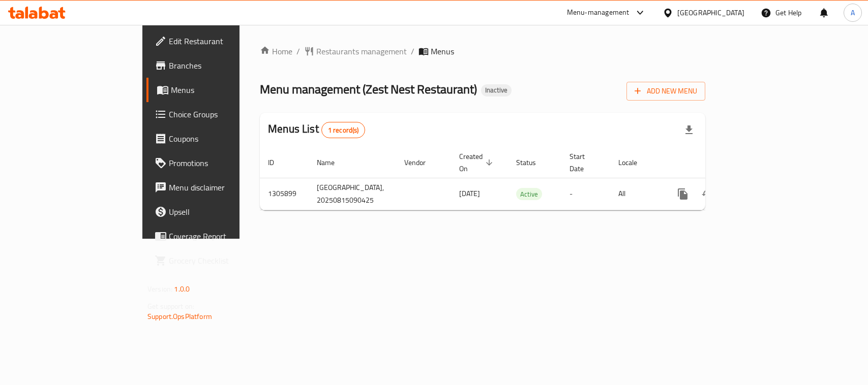 The image size is (868, 385). Describe the element at coordinates (343, 130) in the screenshot. I see `span: 1 record(s)` at that location.